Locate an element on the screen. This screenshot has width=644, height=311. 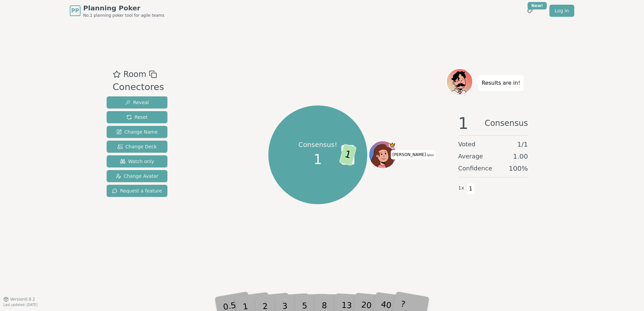
span: Voted is located at coordinates (467, 144).